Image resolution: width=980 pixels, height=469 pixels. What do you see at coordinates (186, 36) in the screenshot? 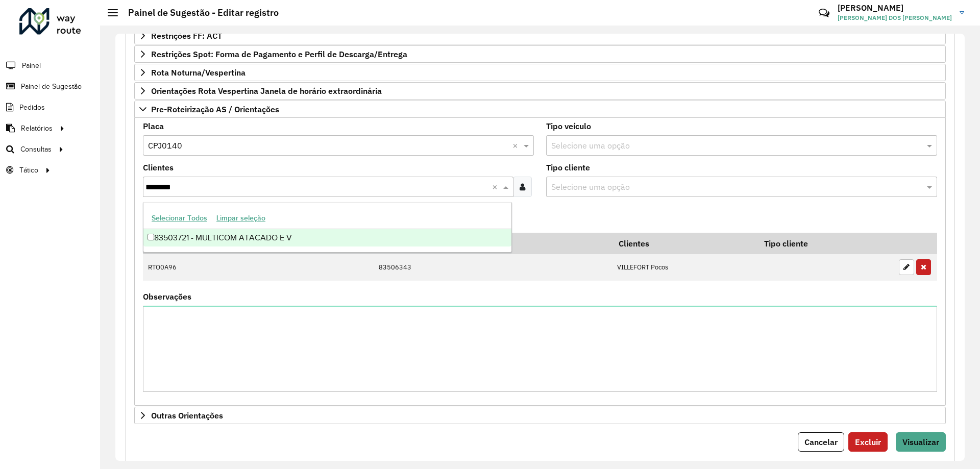
I see `span: Restrições FF: ACT` at bounding box center [186, 36].